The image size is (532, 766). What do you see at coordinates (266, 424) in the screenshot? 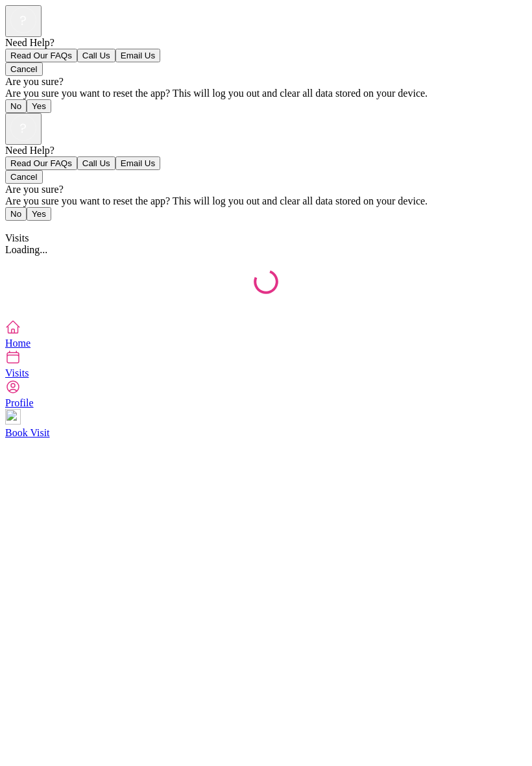
I see `a: Book Visit` at bounding box center [266, 424].